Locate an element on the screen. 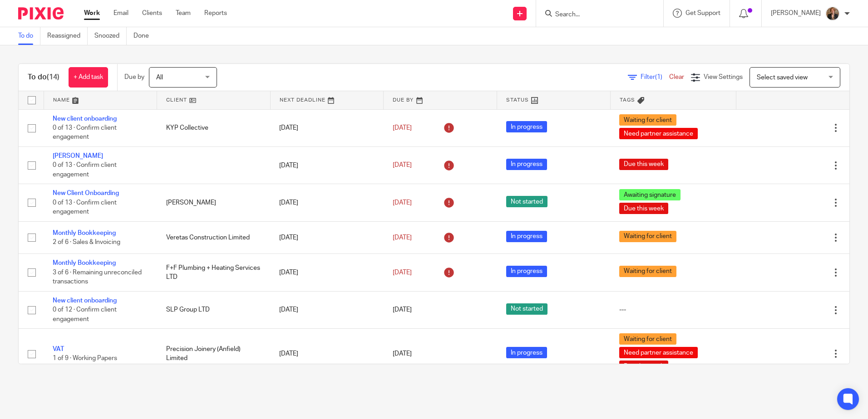 The image size is (868, 419). span: (14) is located at coordinates (53, 77).